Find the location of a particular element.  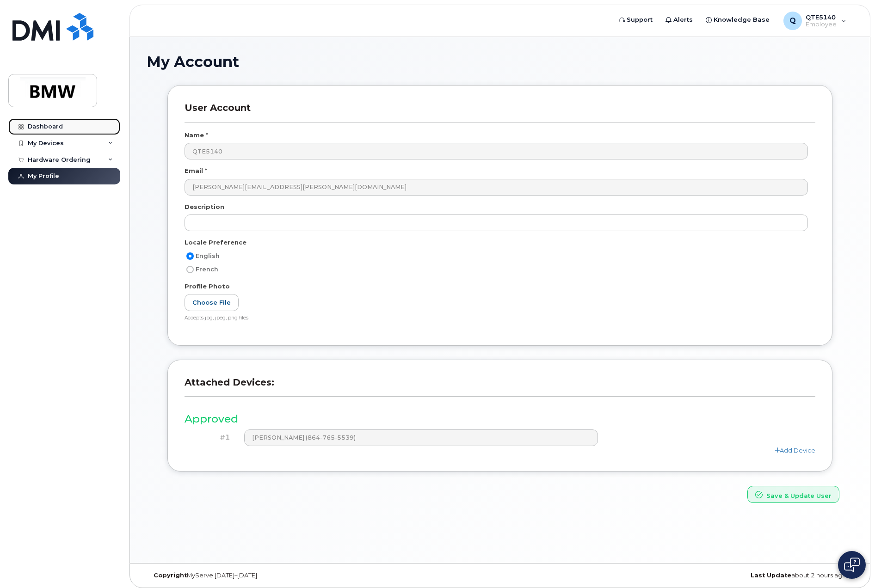

label: Name * is located at coordinates (196, 135).